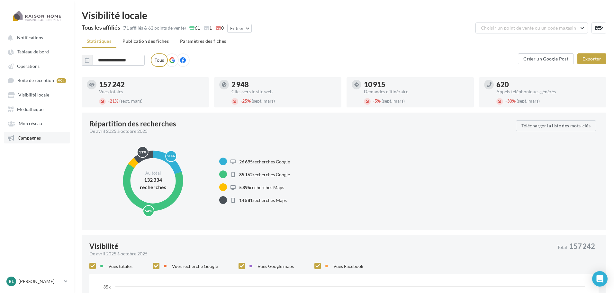  What do you see at coordinates (416, 85) in the screenshot?
I see `div: 10 915` at bounding box center [416, 85].